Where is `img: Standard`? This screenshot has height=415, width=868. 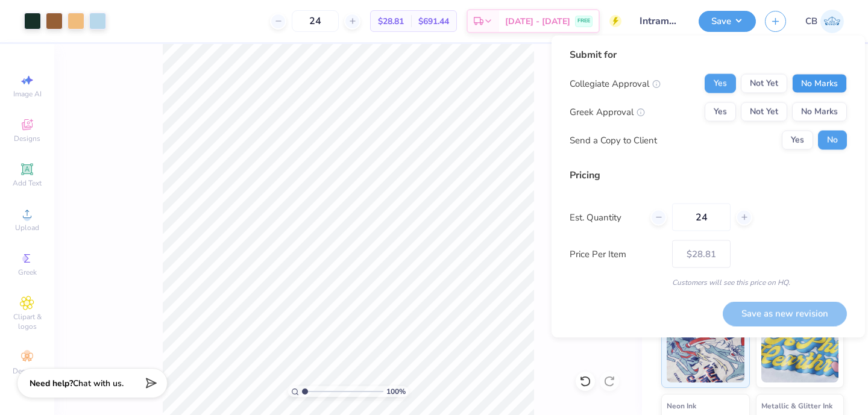
img: Standard is located at coordinates (706, 352).